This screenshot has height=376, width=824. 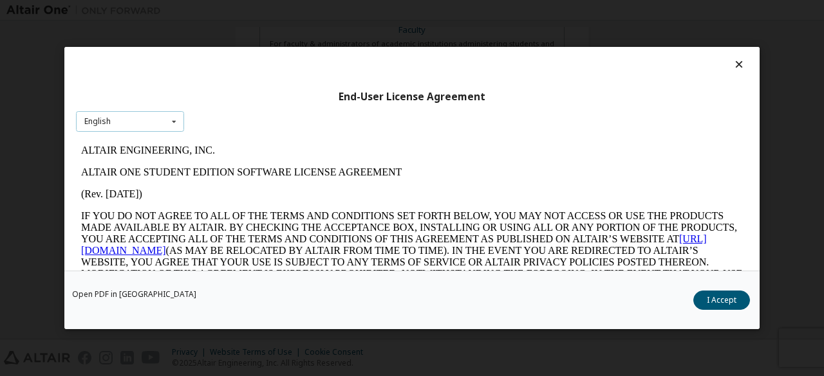 What do you see at coordinates (412, 97) in the screenshot?
I see `div: End-User License Agreement` at bounding box center [412, 97].